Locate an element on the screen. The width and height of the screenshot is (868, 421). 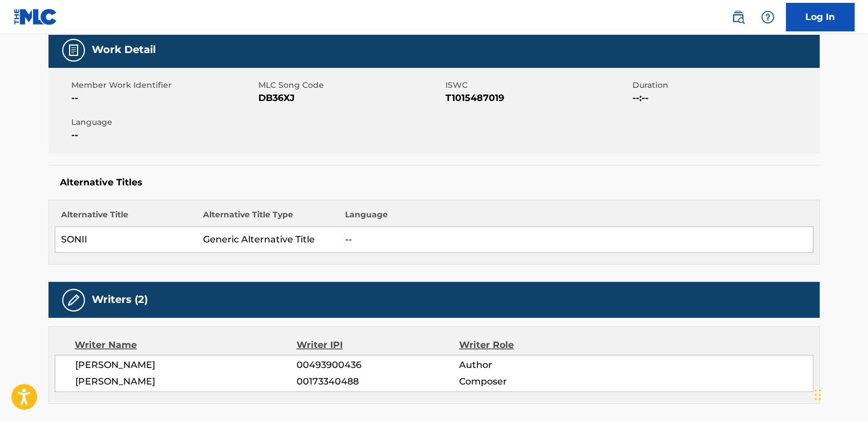
div: チャットウィジェット is located at coordinates (839, 393).